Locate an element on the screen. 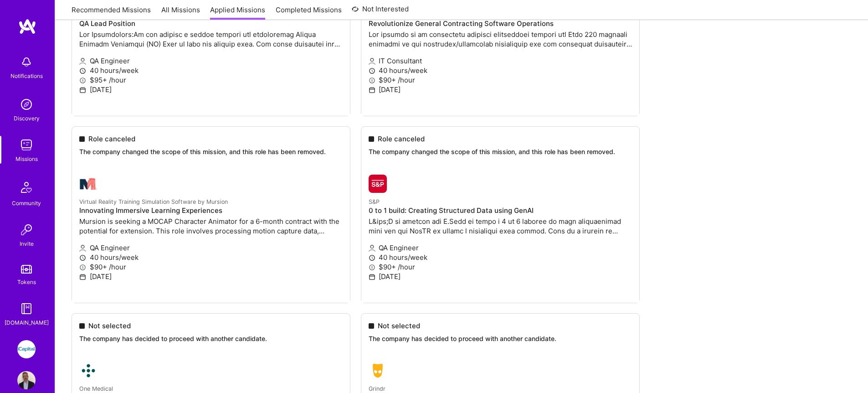  a: All Missions is located at coordinates (181, 13).